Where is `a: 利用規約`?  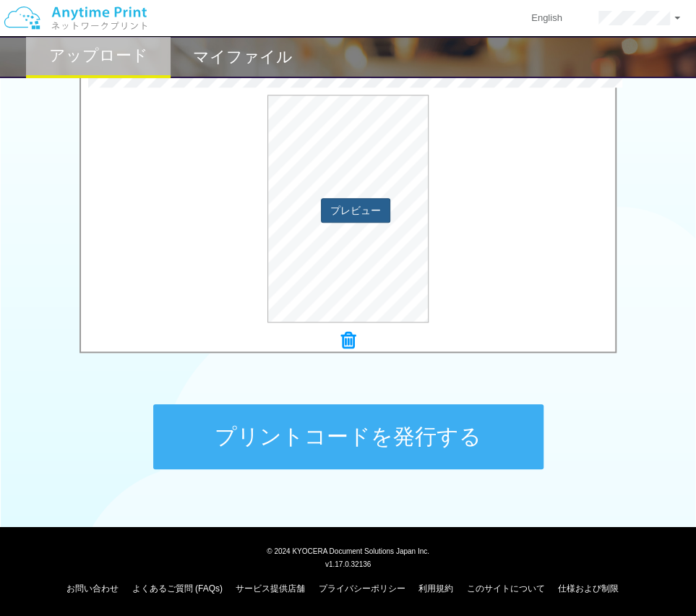
a: 利用規約 is located at coordinates (436, 588).